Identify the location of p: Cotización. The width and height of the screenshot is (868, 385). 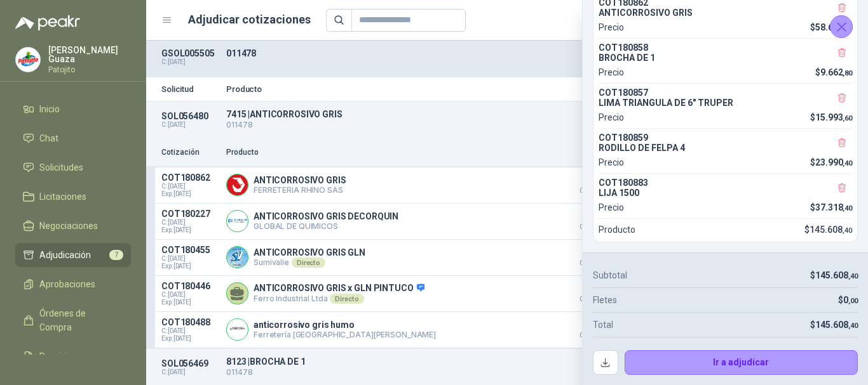
(190, 152).